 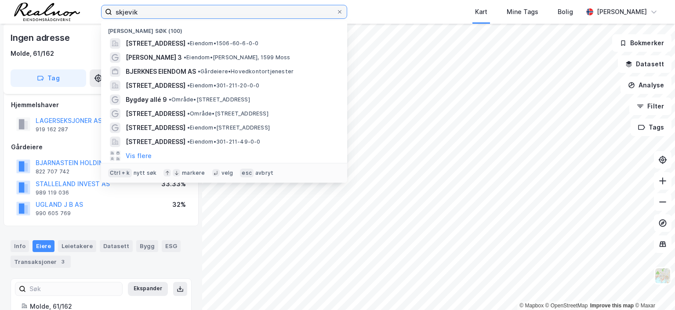 I want to click on span: BJERKNES EIENDOM AS, so click(x=161, y=72).